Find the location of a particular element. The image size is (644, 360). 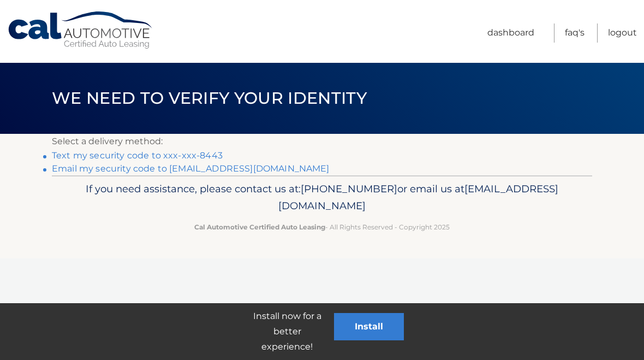

button: Install is located at coordinates (369, 327).